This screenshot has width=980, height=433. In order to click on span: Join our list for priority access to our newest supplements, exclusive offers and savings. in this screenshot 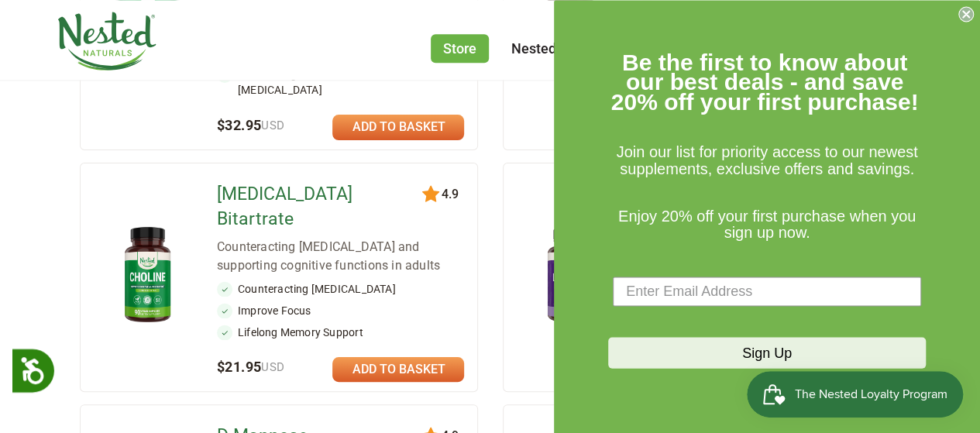, I will do `click(766, 160)`.